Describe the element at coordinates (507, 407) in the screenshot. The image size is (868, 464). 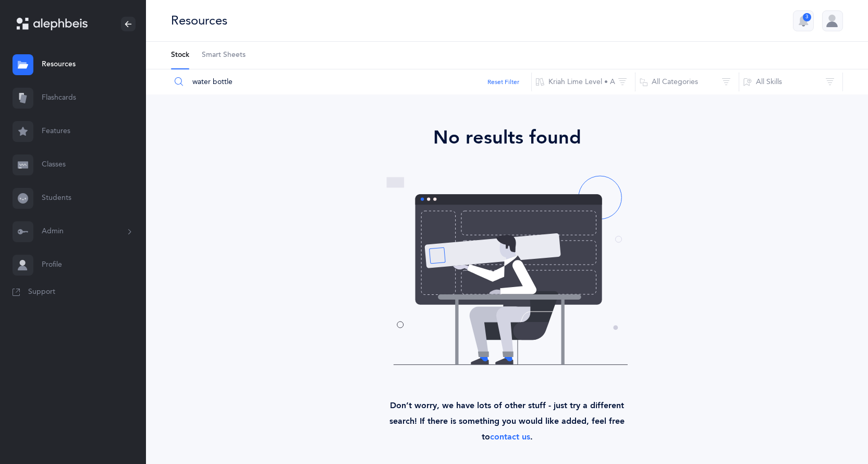
I see `div: Don’t worry, we have lots of other stuff - just try a different search! If there is something you...` at that location.